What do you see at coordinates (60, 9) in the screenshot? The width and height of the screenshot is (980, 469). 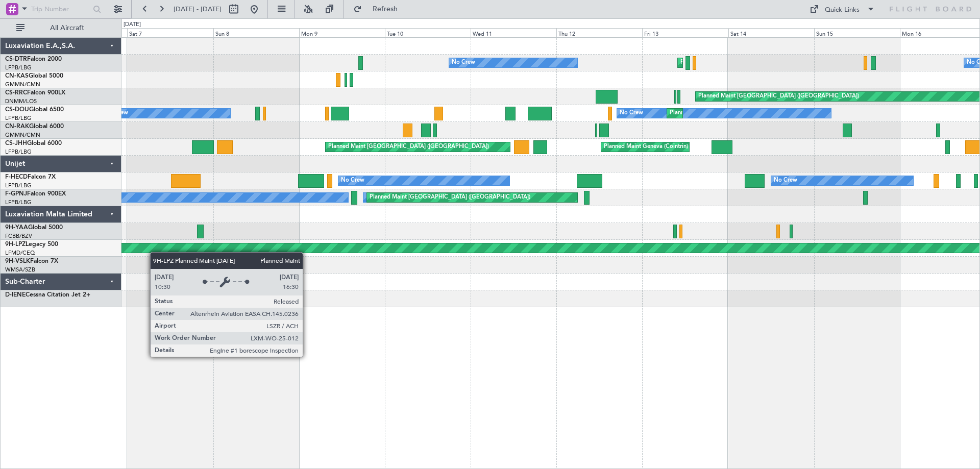 I see `input: Trip Number` at bounding box center [60, 9].